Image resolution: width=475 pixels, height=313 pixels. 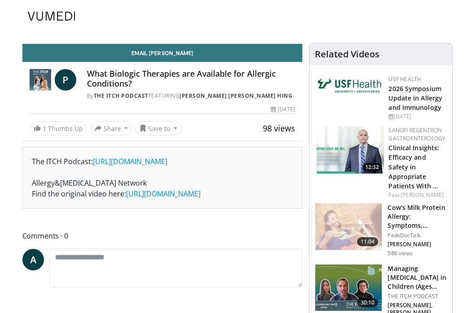 I want to click on a: A, so click(x=33, y=259).